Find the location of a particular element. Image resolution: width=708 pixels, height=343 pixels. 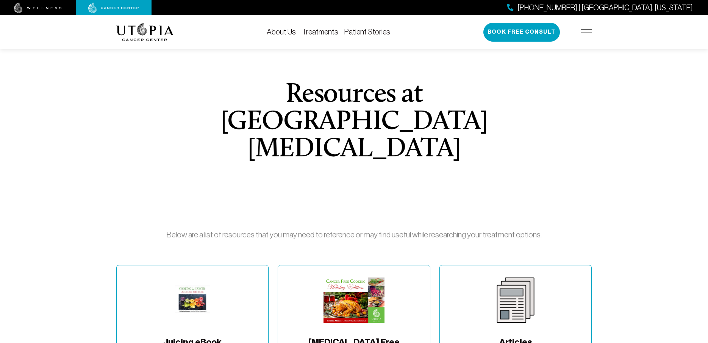

img: Juicing eBook is located at coordinates (192, 300).